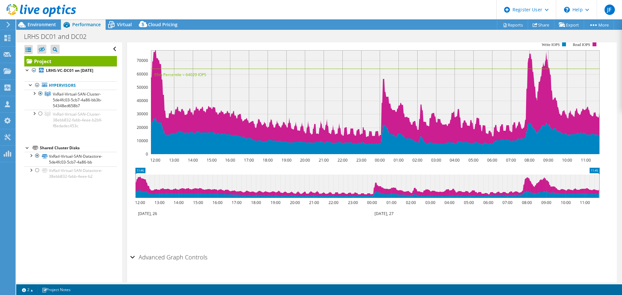  What do you see at coordinates (180, 74) in the screenshot?
I see `text: 95th Percentile = 64029 IOPS` at bounding box center [180, 74].